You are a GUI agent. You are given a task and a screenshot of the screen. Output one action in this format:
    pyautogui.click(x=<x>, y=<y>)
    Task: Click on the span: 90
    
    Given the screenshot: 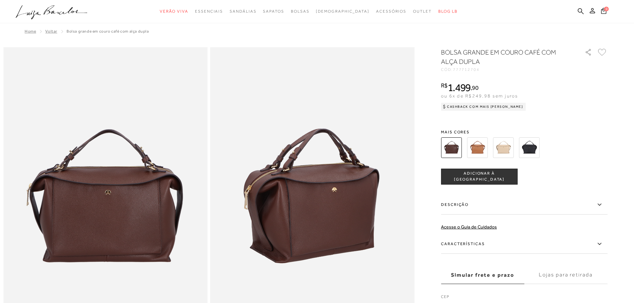 What is the action you would take?
    pyautogui.click(x=475, y=88)
    